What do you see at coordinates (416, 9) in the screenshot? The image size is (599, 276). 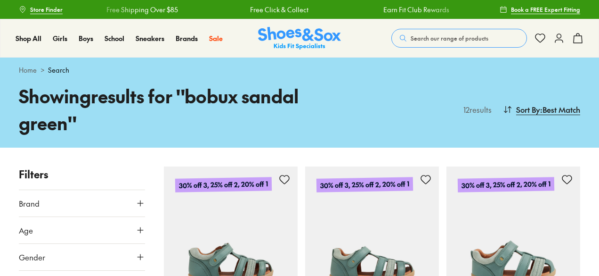 I see `a: Earn Fit Club Rewards` at bounding box center [416, 9].